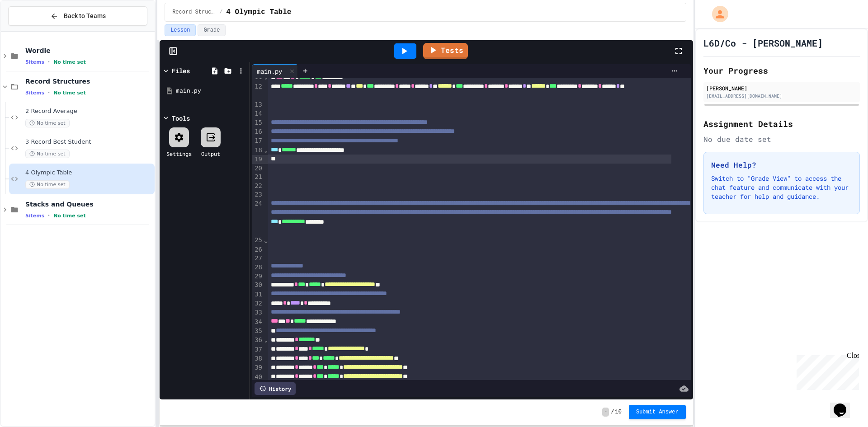 This screenshot has height=427, width=868. Describe the element at coordinates (257, 285) in the screenshot. I see `div: 30` at that location.